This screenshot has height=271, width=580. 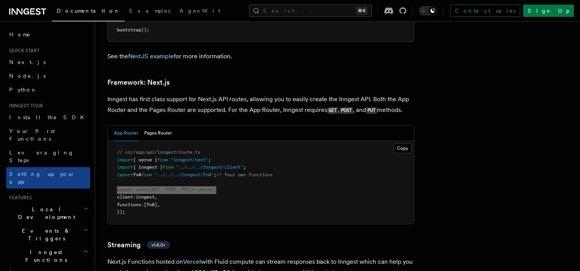 I want to click on span: AgentKit, so click(x=200, y=11).